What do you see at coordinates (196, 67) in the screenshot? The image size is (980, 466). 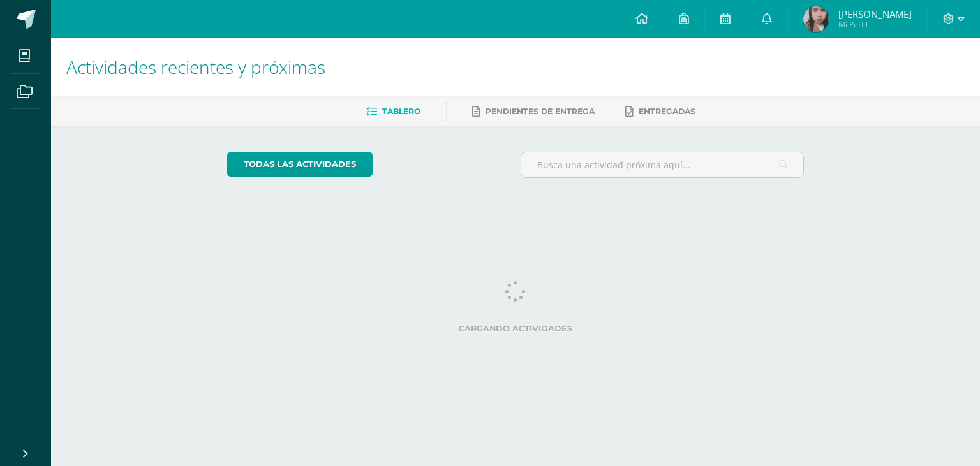 I see `span: Actividades recientes y próximas` at bounding box center [196, 67].